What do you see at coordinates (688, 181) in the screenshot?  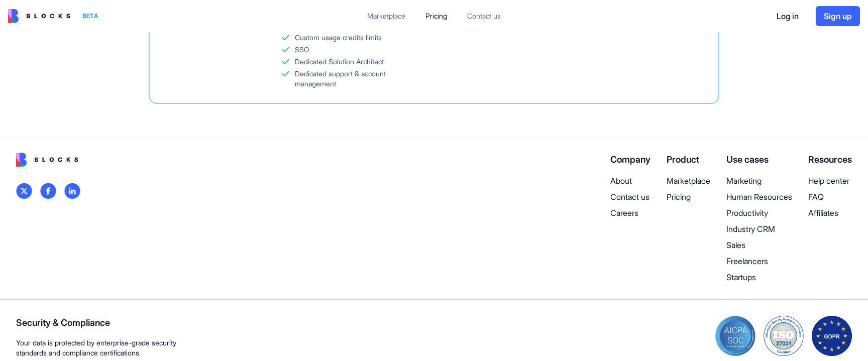 I see `p: Marketplace` at bounding box center [688, 181].